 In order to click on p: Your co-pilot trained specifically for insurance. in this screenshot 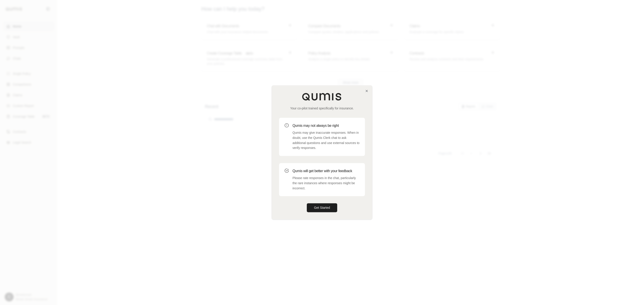, I will do `click(322, 108)`.